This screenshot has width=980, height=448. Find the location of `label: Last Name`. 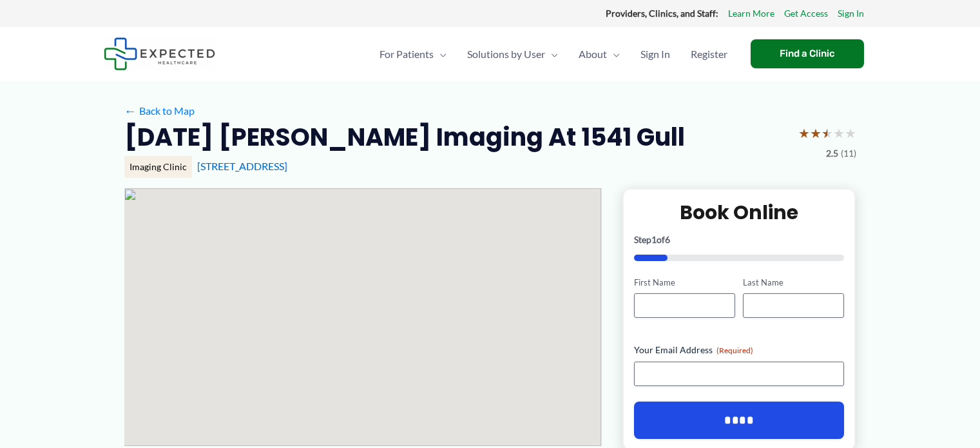

label: Last Name is located at coordinates (793, 282).